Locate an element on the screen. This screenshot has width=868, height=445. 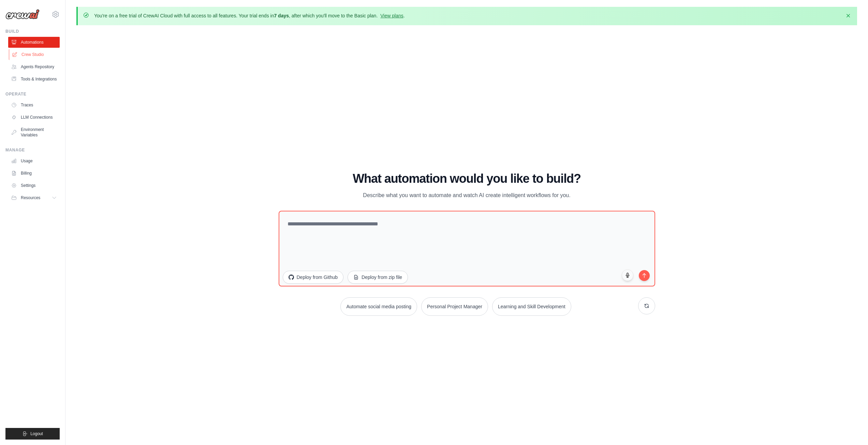
button: Deploy from zip file is located at coordinates (378, 277).